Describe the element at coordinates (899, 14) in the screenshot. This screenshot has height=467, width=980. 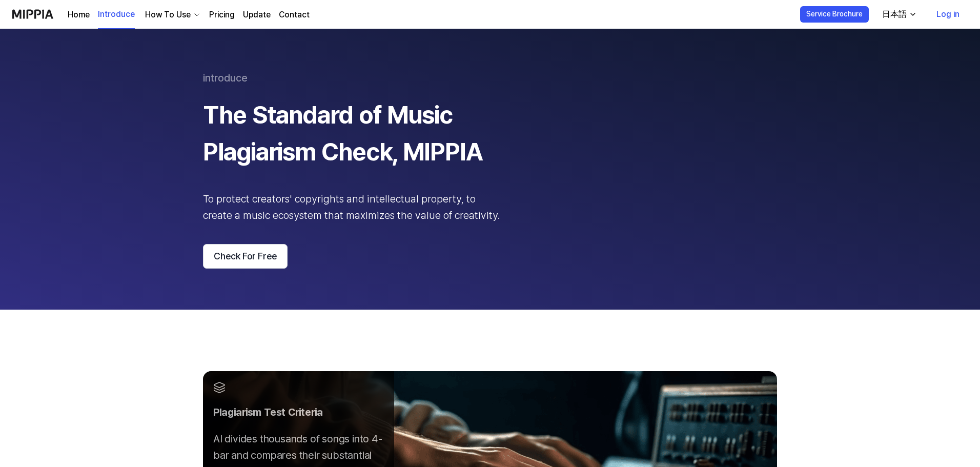
I see `button: 日本語` at that location.